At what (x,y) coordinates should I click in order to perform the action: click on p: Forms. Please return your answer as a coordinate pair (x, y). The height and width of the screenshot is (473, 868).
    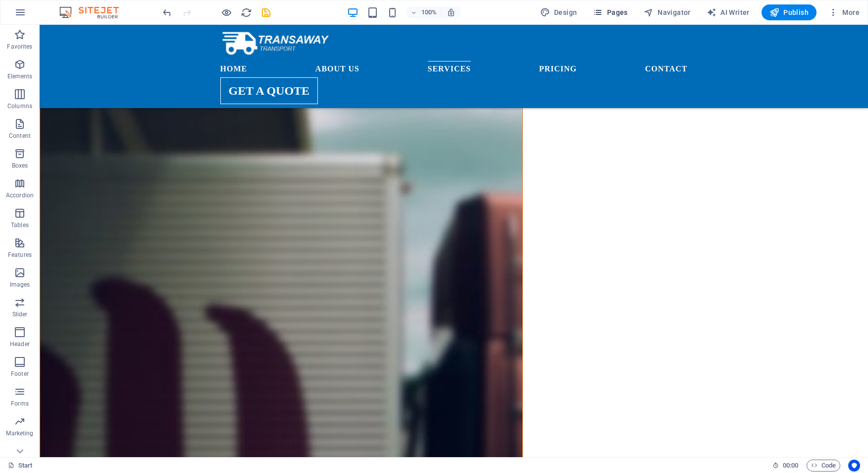
    Looking at the image, I should click on (20, 403).